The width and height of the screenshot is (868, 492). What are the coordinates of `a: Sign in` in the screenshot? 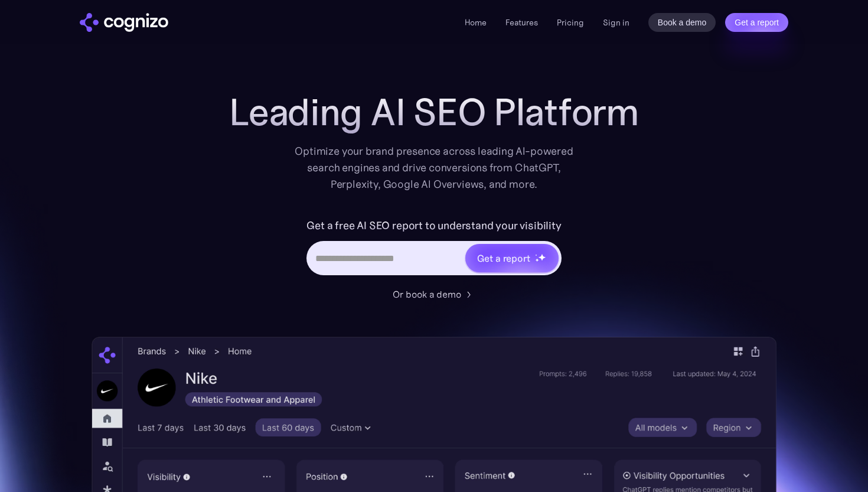 It's located at (616, 23).